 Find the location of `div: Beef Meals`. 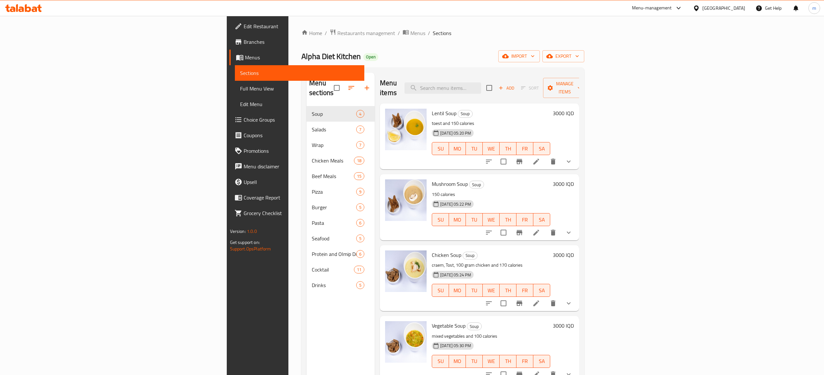

div: Beef Meals is located at coordinates (333, 176).